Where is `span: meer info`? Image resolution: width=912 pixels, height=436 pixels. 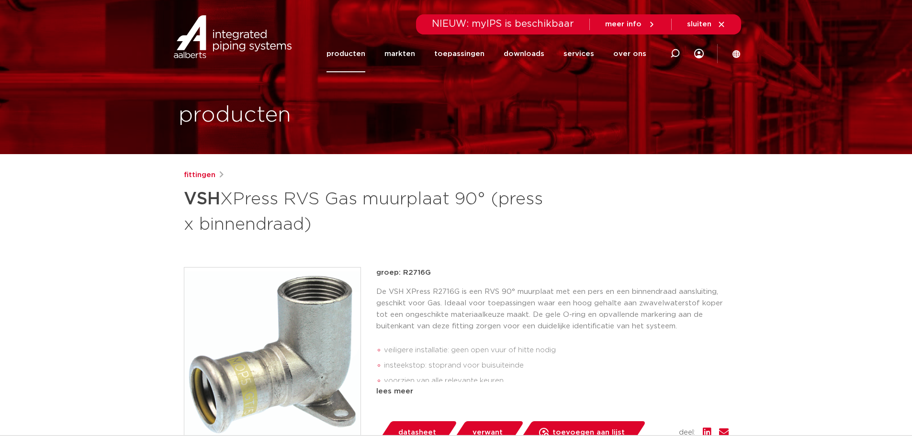 span: meer info is located at coordinates (623, 24).